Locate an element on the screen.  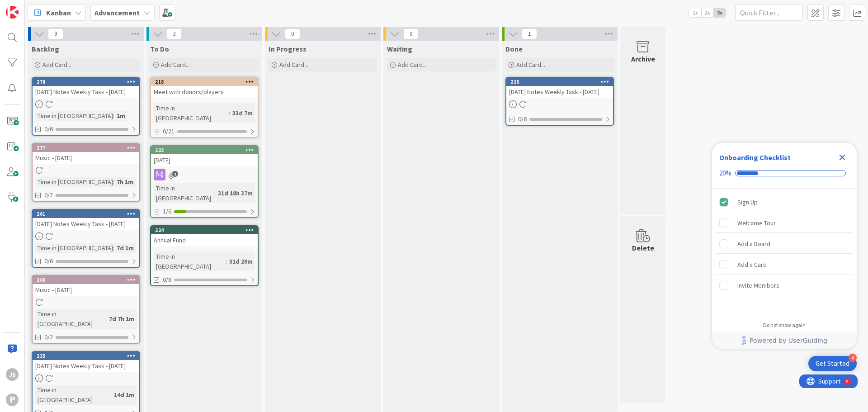
div: 4 is located at coordinates (853, 357).